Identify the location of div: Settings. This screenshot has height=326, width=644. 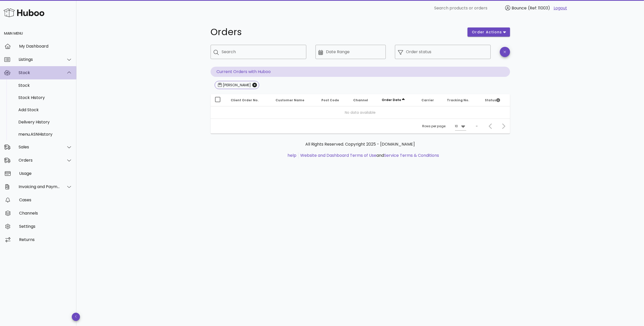
(46, 226).